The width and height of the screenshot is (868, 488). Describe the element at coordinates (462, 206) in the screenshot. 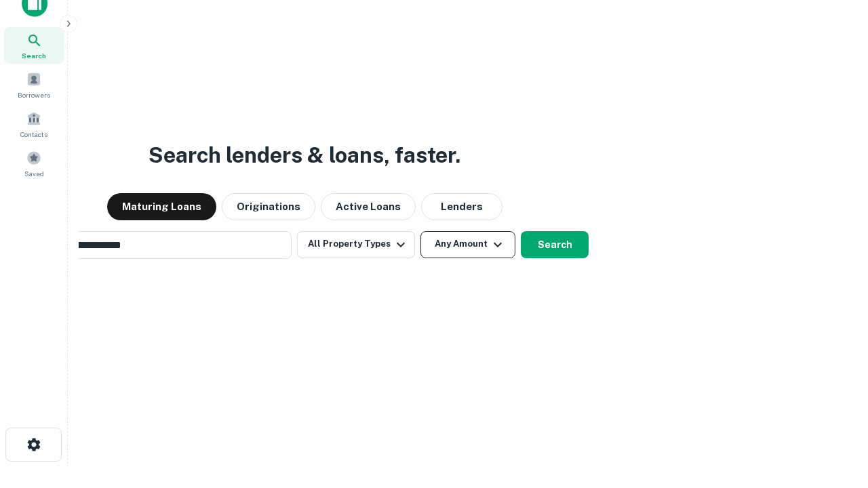

I see `button: Lenders` at that location.